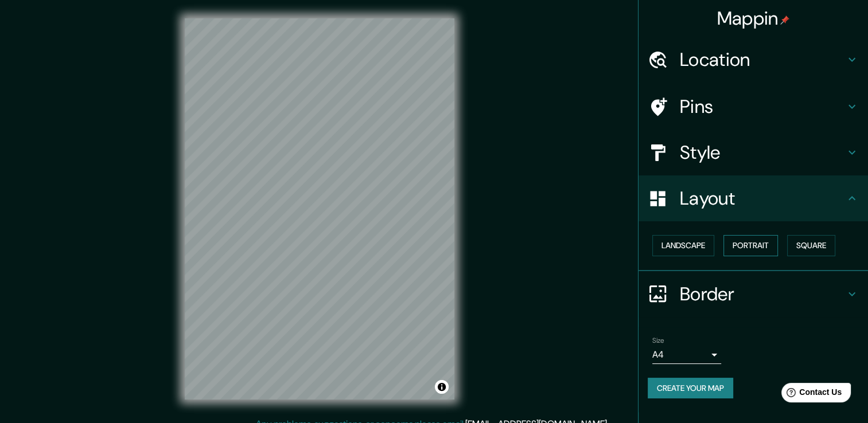 This screenshot has width=868, height=423. I want to click on div: Layout, so click(753, 199).